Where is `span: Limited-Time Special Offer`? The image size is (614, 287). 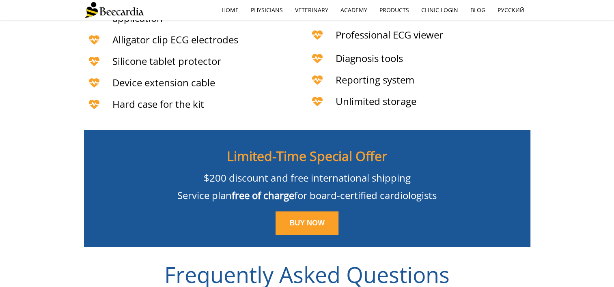 span: Limited-Time Special Offer is located at coordinates (307, 156).